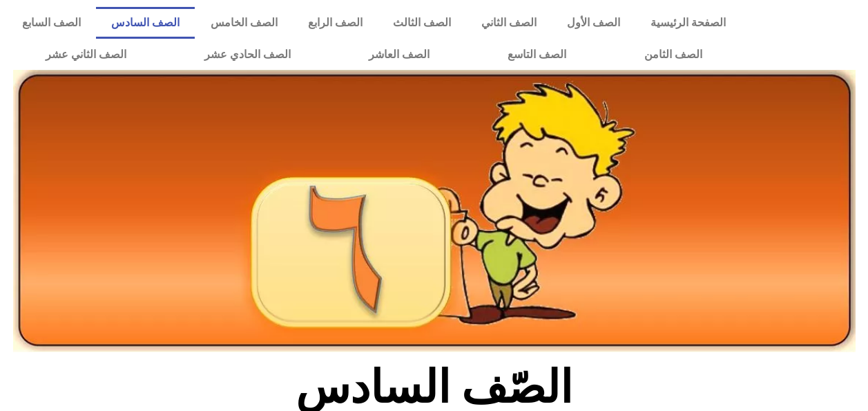 This screenshot has width=868, height=411. What do you see at coordinates (687, 23) in the screenshot?
I see `a: الصفحة الرئيسية` at bounding box center [687, 23].